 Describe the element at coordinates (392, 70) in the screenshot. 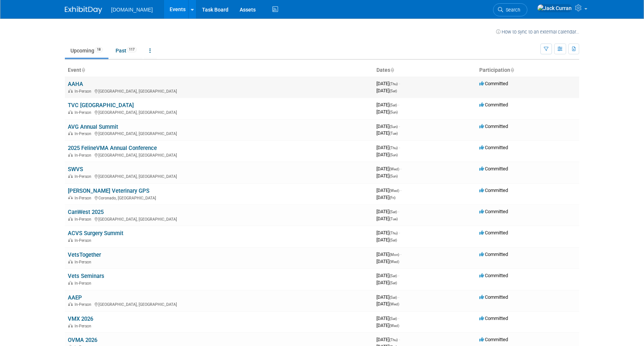

I see `a: Sort by Start Date` at that location.